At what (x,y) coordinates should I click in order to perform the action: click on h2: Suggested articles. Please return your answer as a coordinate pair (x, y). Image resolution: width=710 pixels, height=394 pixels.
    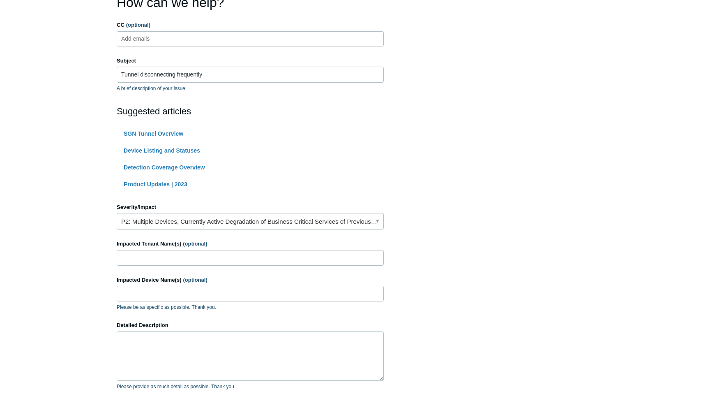
    Looking at the image, I should click on (250, 111).